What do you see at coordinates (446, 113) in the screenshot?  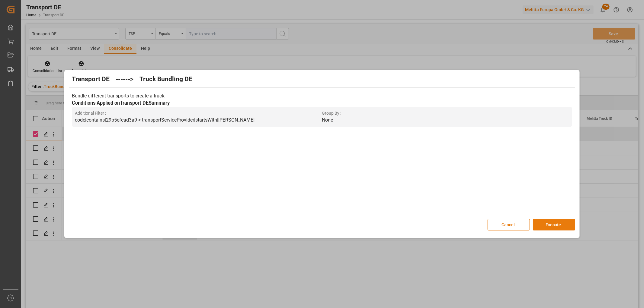 I see `span: Group By :` at bounding box center [446, 113].